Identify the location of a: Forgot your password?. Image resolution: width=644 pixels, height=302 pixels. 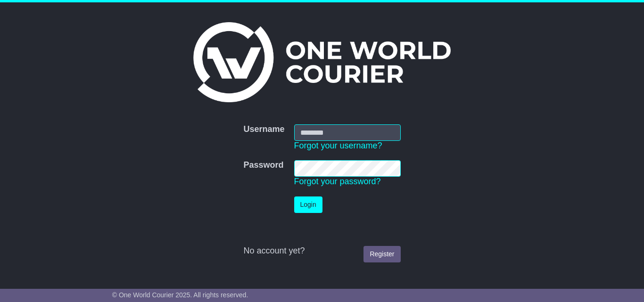
(337, 181).